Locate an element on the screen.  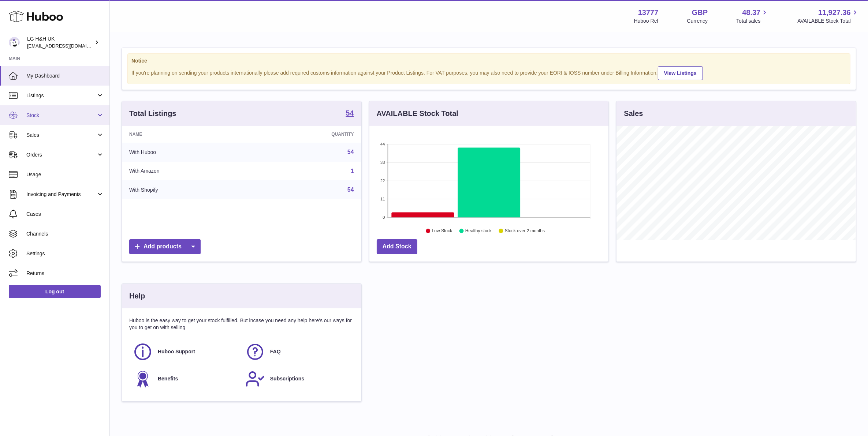
span: Subscriptions is located at coordinates (287, 378).